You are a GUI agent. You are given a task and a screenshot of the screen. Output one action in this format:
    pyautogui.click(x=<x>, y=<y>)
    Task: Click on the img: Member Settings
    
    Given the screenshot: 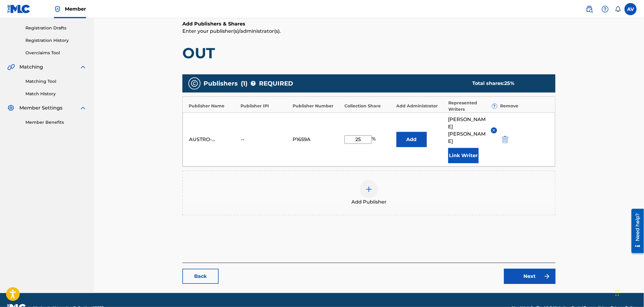 What is the action you would take?
    pyautogui.click(x=11, y=108)
    